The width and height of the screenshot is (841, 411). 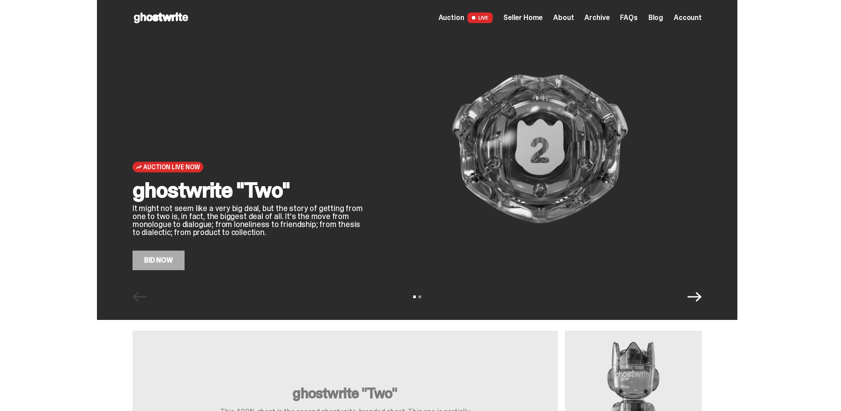 What do you see at coordinates (564, 18) in the screenshot?
I see `span: About` at bounding box center [564, 18].